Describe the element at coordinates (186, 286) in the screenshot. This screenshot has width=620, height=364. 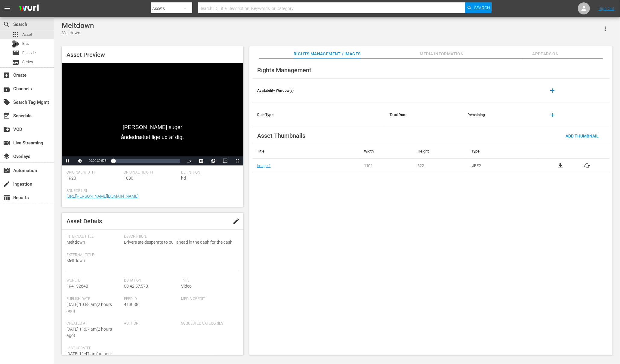
I see `span: Video` at that location.